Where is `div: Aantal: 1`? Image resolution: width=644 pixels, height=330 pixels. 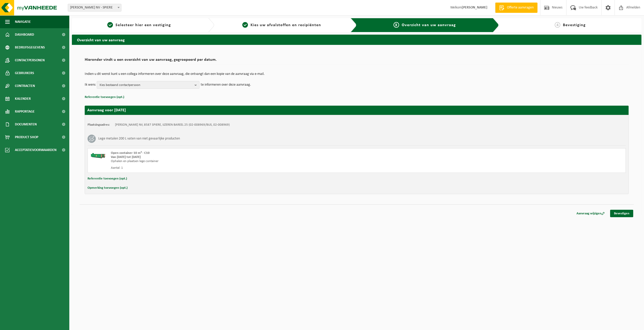
div: Aantal: 1 is located at coordinates (244, 168).